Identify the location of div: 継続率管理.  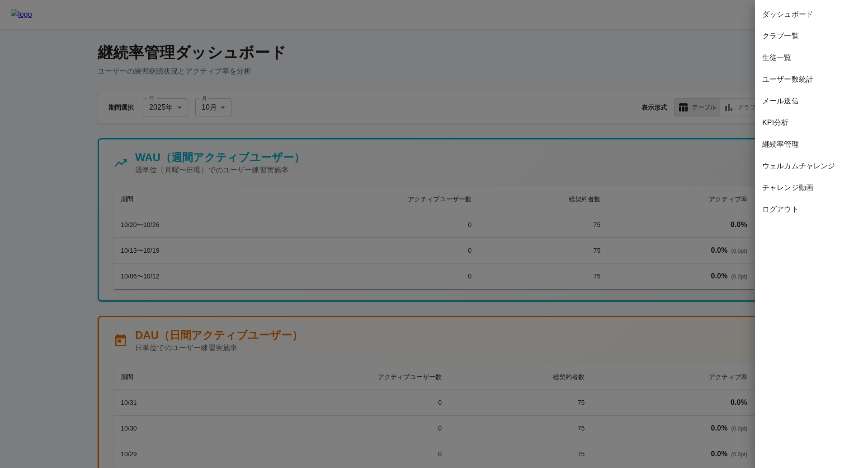
(812, 144).